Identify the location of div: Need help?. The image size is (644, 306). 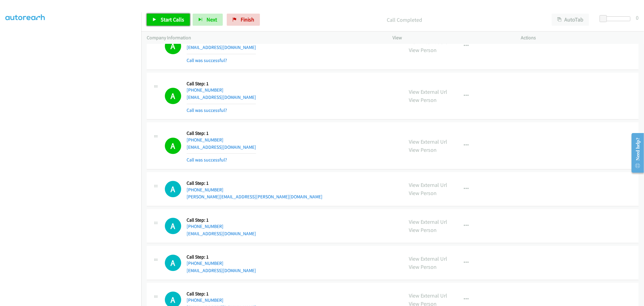
(11, 20).